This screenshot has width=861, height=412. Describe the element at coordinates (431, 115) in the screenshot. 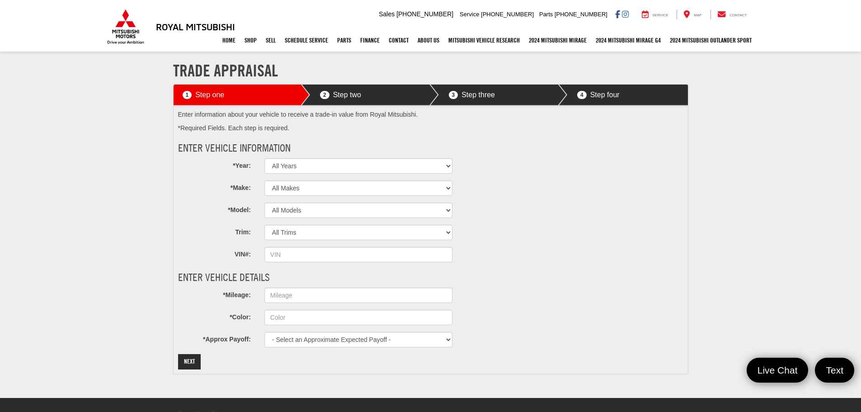

I see `p: Enter information about your vehicle to receive a trade-in value from Royal Mitsubishi.` at that location.